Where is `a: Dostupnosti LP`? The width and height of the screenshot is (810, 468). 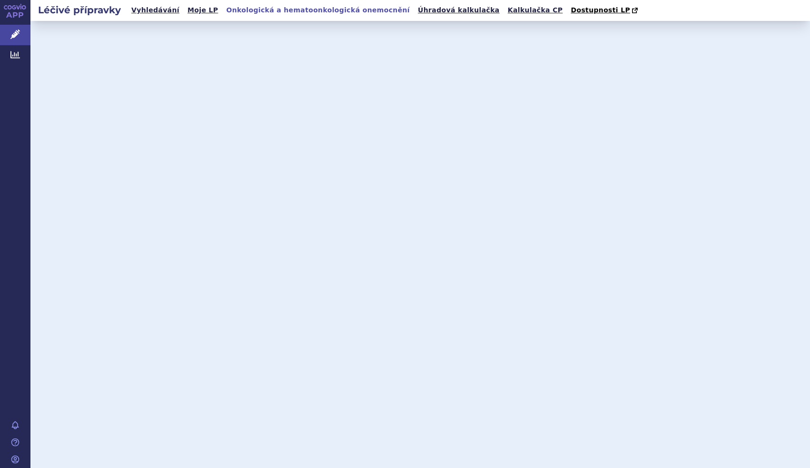
a: Dostupnosti LP is located at coordinates (605, 10).